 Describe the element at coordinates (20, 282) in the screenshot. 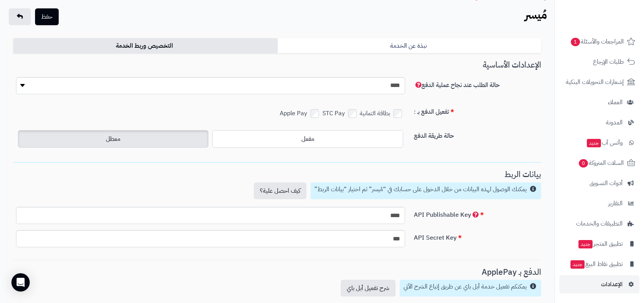

I see `div: Open Intercom Messenger` at that location.